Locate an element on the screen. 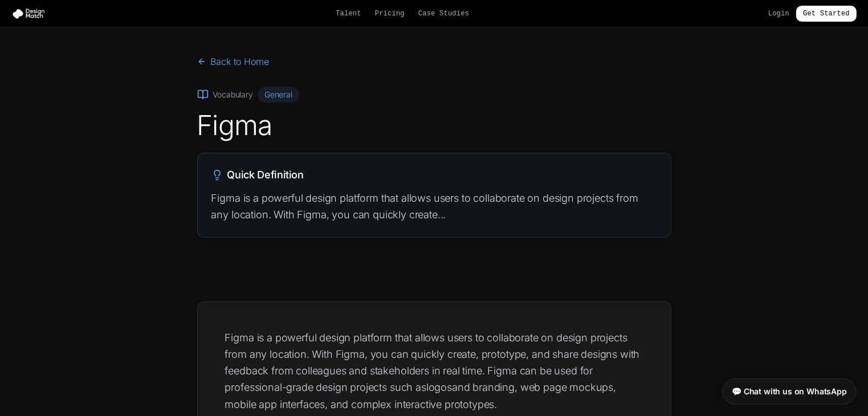  a: Back to Home is located at coordinates (233, 61).